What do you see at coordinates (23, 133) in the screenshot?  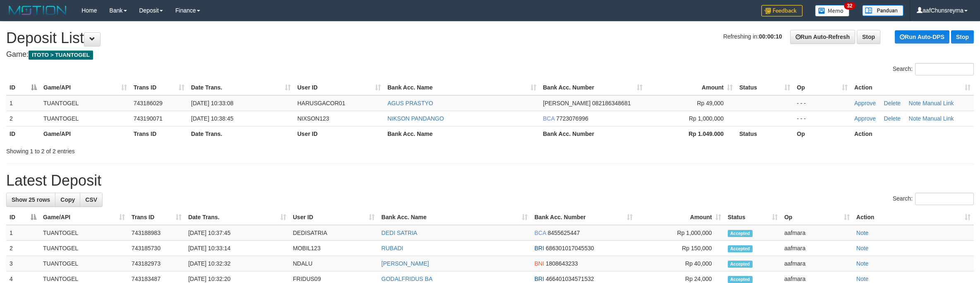 I see `th: ID` at bounding box center [23, 133].